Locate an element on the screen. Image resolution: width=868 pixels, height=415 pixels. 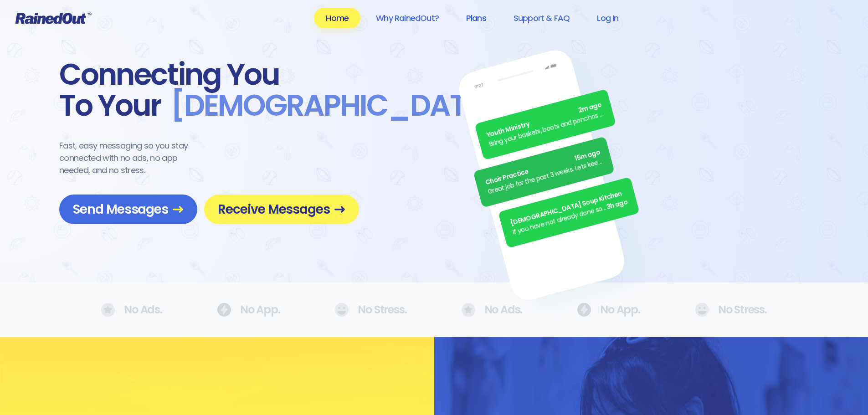
a: Send Messages is located at coordinates (128, 209).